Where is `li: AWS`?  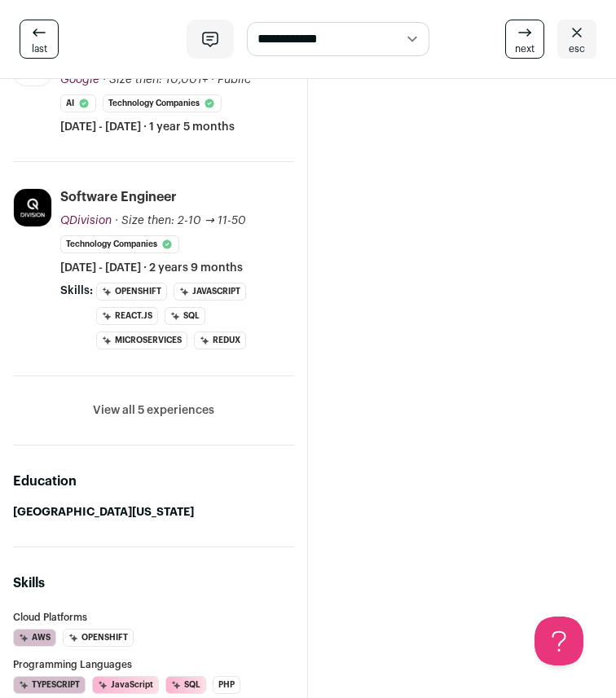
li: AWS is located at coordinates (34, 638).